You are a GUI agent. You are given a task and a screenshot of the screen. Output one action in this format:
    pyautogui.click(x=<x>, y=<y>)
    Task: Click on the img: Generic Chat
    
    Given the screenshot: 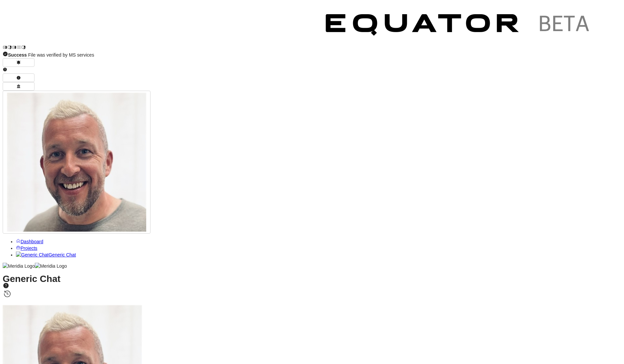 What is the action you would take?
    pyautogui.click(x=32, y=255)
    